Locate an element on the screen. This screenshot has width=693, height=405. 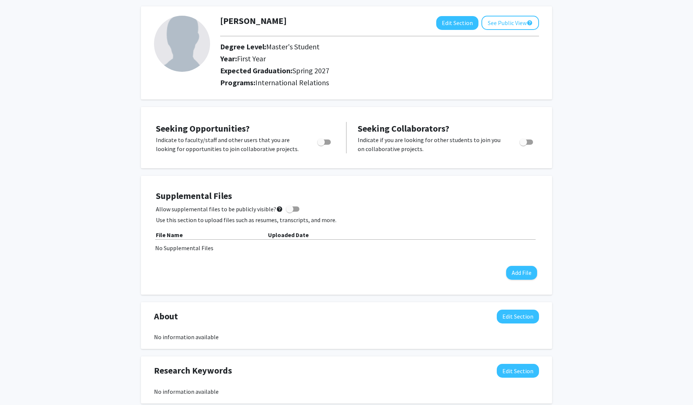
span: Master's Student is located at coordinates (292, 46).